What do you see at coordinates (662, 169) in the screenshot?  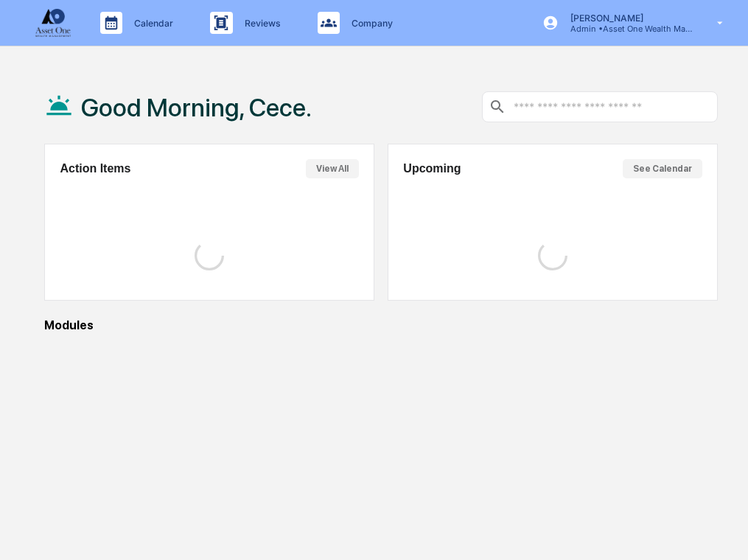 I see `a: See Calendar` at bounding box center [662, 169].